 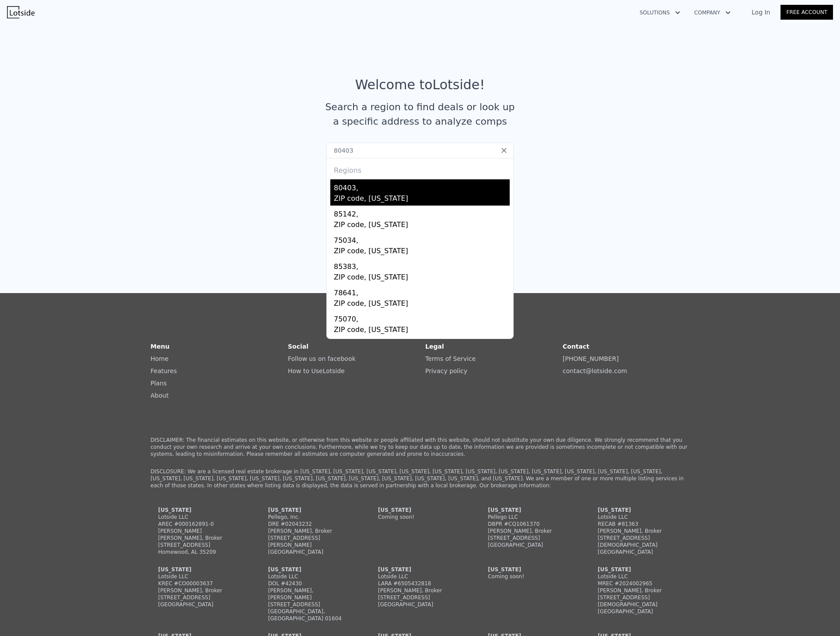 What do you see at coordinates (422, 265) in the screenshot?
I see `div: 85383,` at bounding box center [422, 265].